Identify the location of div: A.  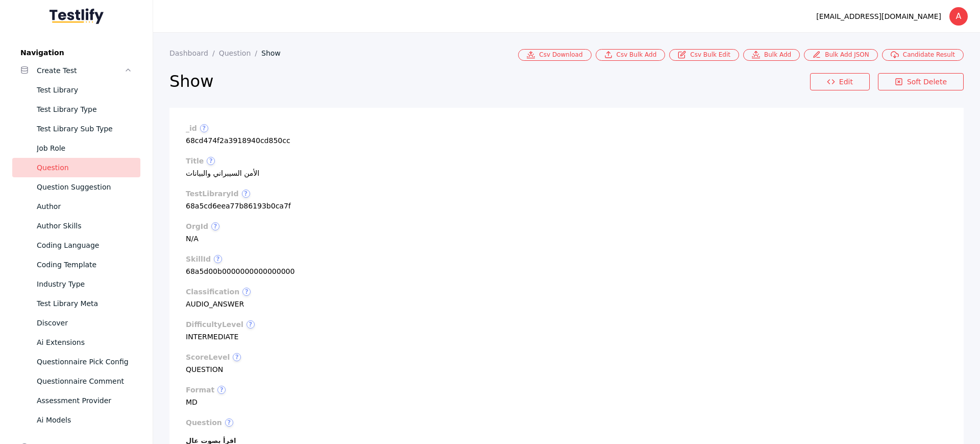
(959, 16).